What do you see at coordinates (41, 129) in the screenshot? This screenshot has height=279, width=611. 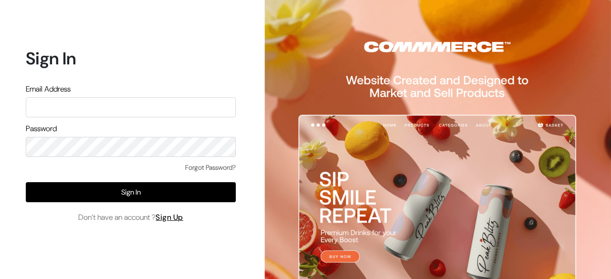 I see `label: Password` at bounding box center [41, 129].